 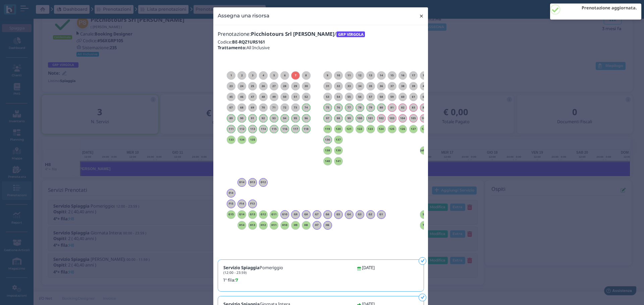 I want to click on h6: 25, so click(x=252, y=86).